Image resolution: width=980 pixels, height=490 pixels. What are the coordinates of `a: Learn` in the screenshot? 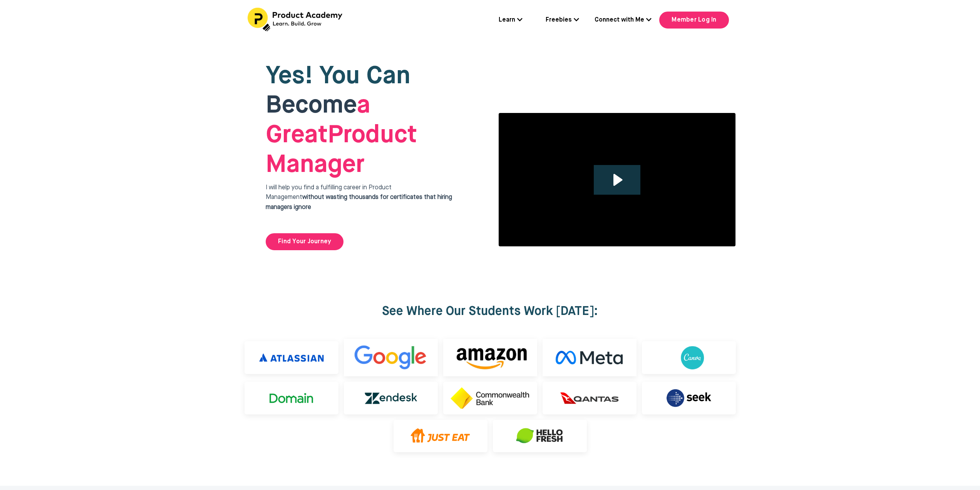 It's located at (511, 21).